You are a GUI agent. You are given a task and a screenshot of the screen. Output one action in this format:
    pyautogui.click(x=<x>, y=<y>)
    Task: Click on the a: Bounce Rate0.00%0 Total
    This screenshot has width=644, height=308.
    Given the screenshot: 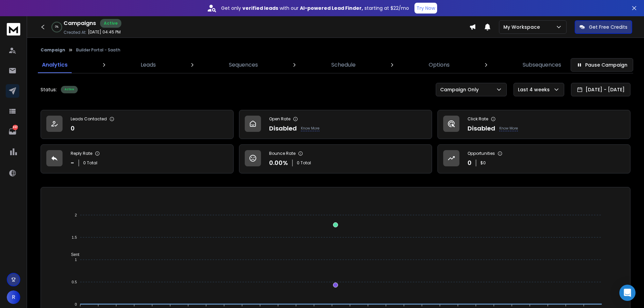 What is the action you would take?
    pyautogui.click(x=335, y=159)
    